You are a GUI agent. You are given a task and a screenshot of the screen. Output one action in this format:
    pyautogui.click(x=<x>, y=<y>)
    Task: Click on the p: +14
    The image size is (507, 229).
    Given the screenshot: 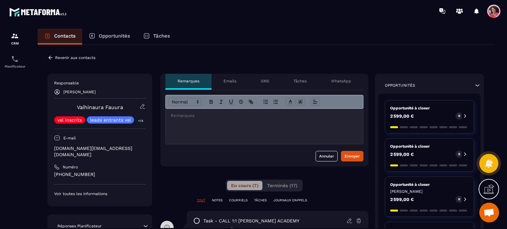 What is the action you would take?
    pyautogui.click(x=141, y=121)
    